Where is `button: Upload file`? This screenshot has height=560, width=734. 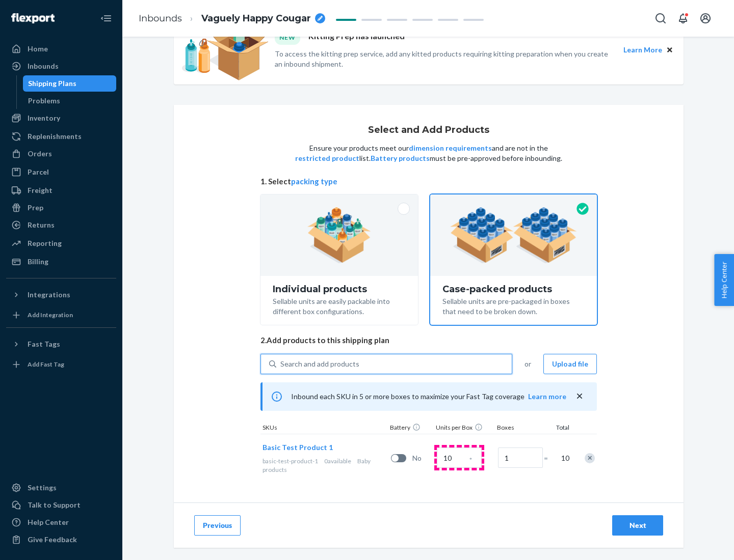
button: Upload file is located at coordinates (570, 364).